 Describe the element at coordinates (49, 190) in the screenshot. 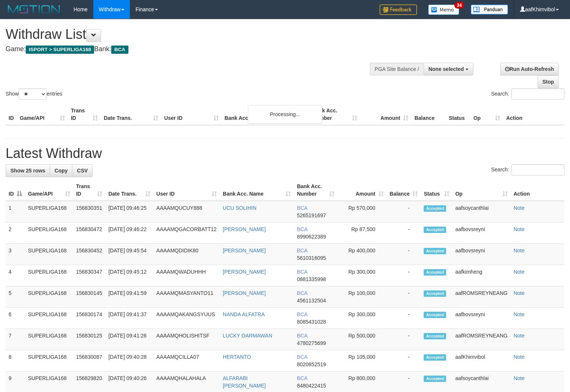

I see `th: Game/API: activate to sort column ascending` at that location.